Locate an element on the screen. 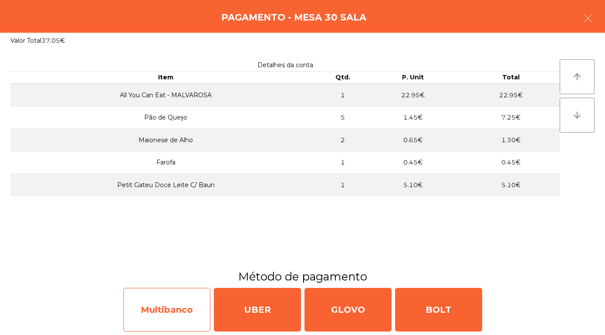  td: 2 is located at coordinates (343, 140).